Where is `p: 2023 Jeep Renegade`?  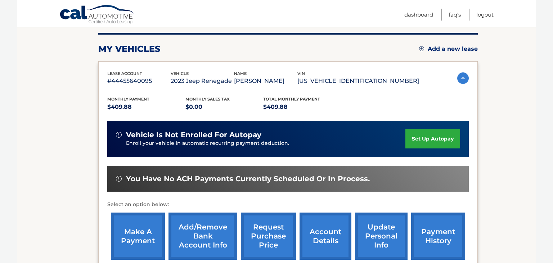
p: 2023 Jeep Renegade is located at coordinates (202, 81).